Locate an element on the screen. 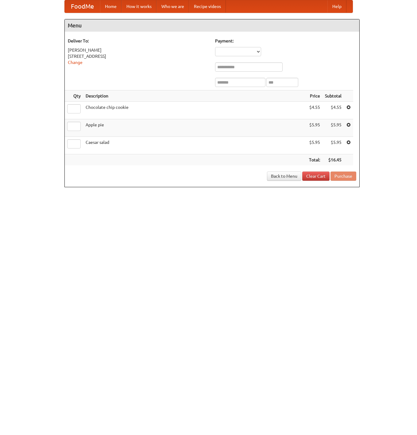 Image resolution: width=417 pixels, height=435 pixels. td: Apple pie is located at coordinates (195, 128).